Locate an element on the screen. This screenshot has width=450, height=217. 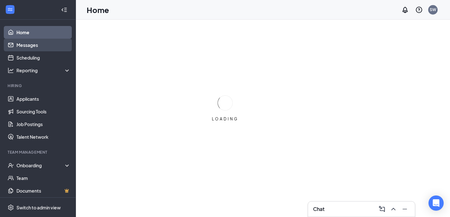
a: Talent Network is located at coordinates (43, 137).